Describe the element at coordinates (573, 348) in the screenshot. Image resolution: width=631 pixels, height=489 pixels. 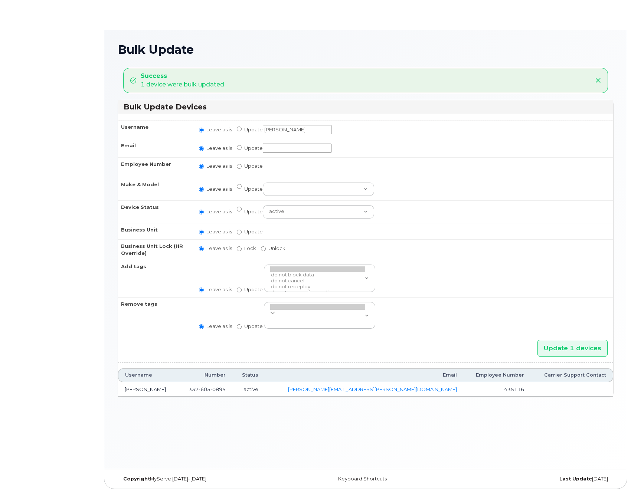
I see `input: Update 1 devices` at that location.